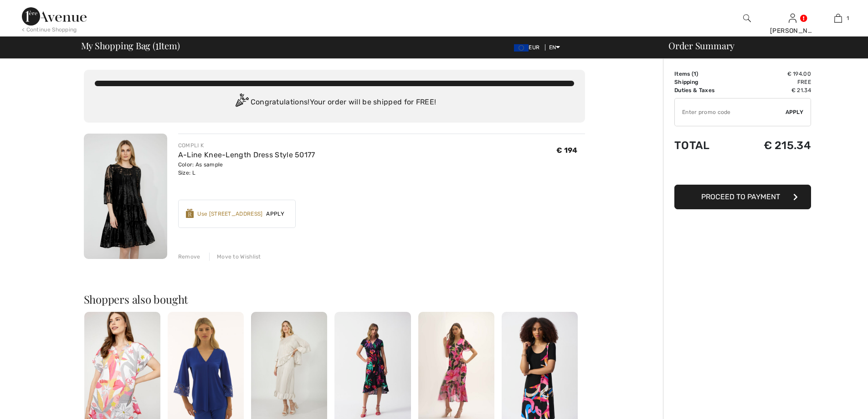  What do you see at coordinates (54, 16) in the screenshot?
I see `img: 1ère Avenue` at bounding box center [54, 16].